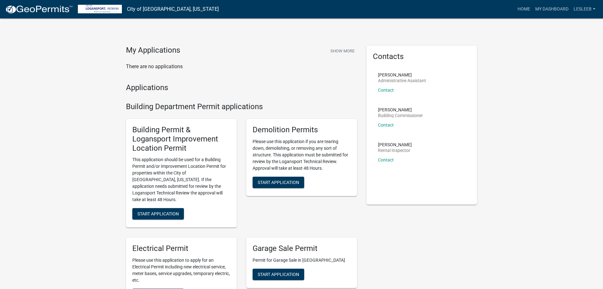  Describe the element at coordinates (100, 9) in the screenshot. I see `img: City of Logansport, Indiana` at that location.